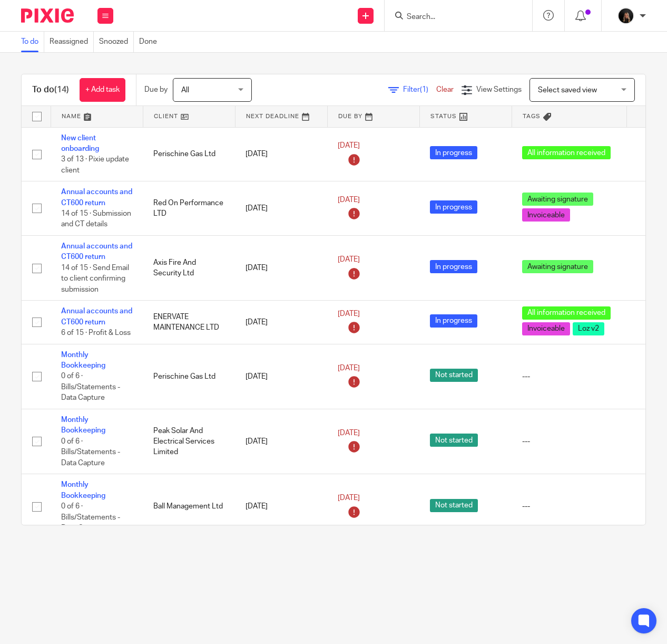 This screenshot has height=644, width=667. What do you see at coordinates (189, 506) in the screenshot?
I see `td: Ball Management Ltd` at bounding box center [189, 506].